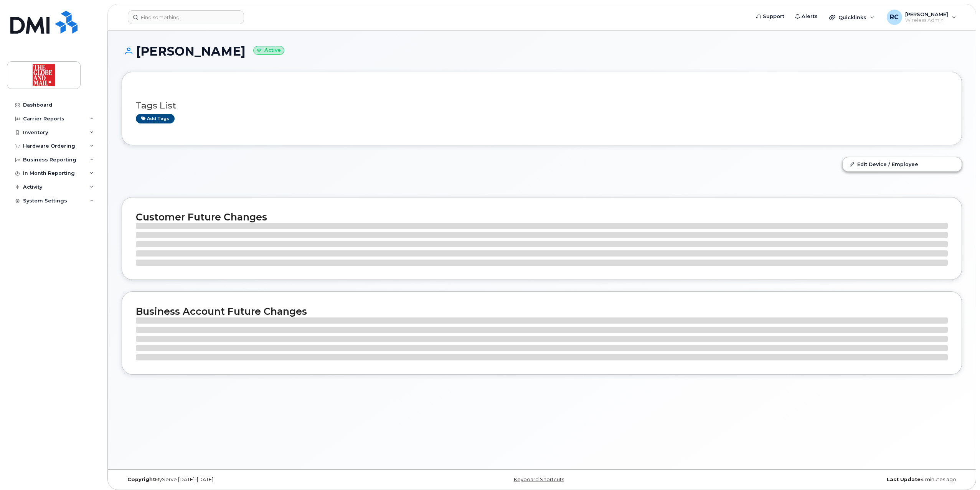 The image size is (980, 490). Describe the element at coordinates (269, 51) in the screenshot. I see `small: Active` at that location.